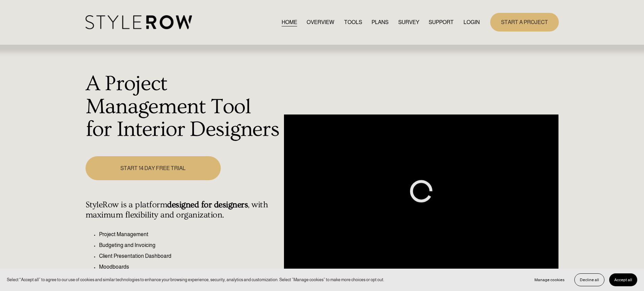  What do you see at coordinates (441, 22) in the screenshot?
I see `span: SUPPORT` at bounding box center [441, 22].